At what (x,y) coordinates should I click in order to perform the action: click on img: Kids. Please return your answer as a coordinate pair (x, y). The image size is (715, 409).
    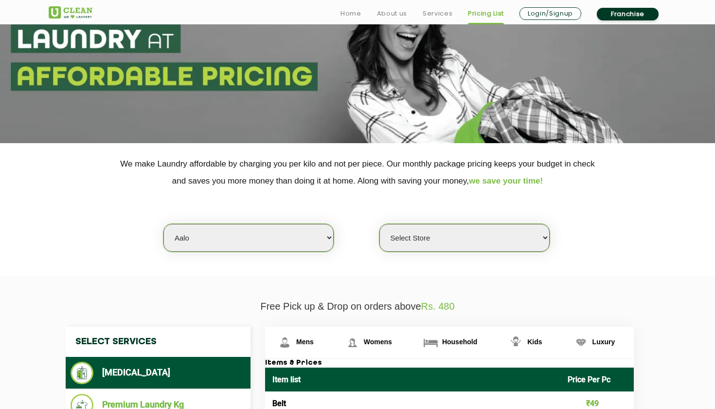
    Looking at the image, I should click on (516, 342).